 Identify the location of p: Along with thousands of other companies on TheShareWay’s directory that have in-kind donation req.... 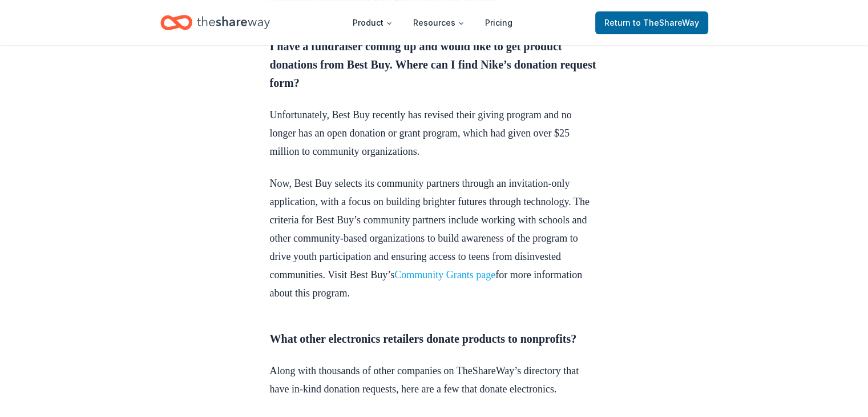
(435, 380).